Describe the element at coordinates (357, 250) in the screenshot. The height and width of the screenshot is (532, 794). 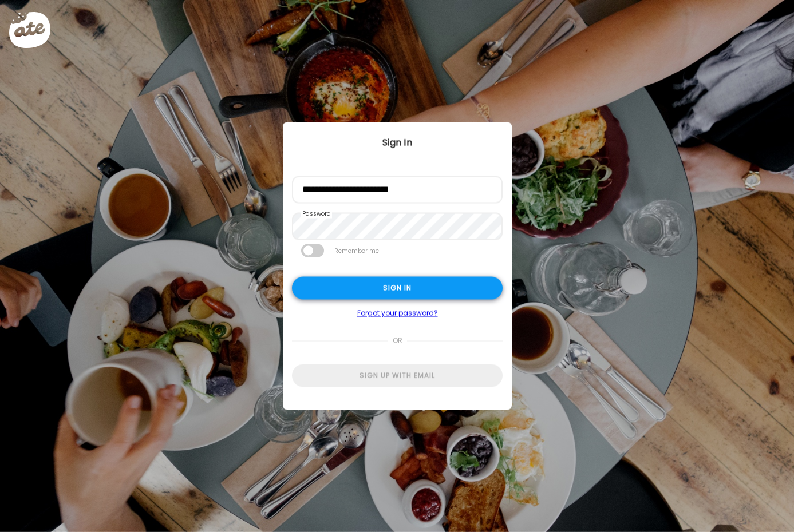
I see `label: Remember me` at that location.